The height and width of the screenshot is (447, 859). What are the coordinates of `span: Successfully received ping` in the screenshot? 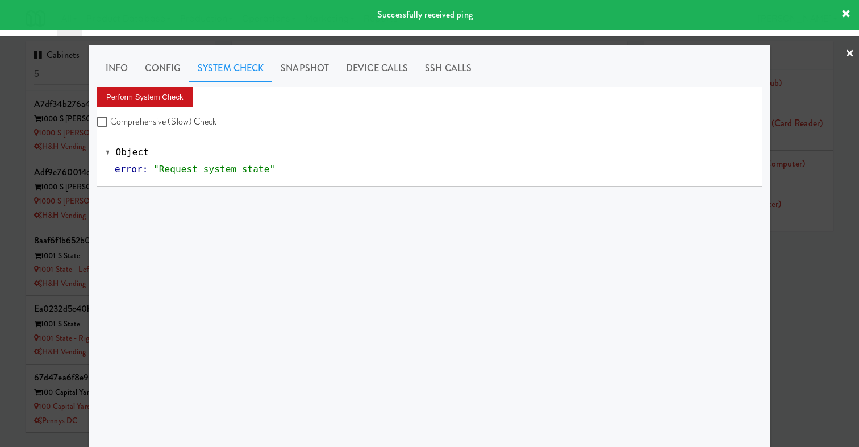 It's located at (425, 14).